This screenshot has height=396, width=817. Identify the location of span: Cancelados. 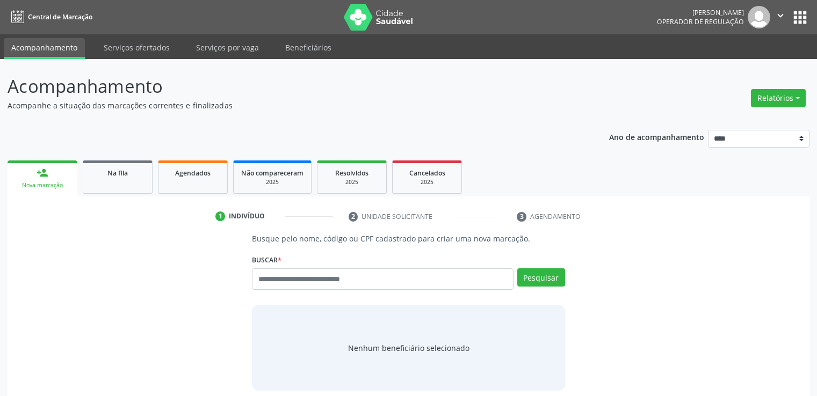
(427, 173).